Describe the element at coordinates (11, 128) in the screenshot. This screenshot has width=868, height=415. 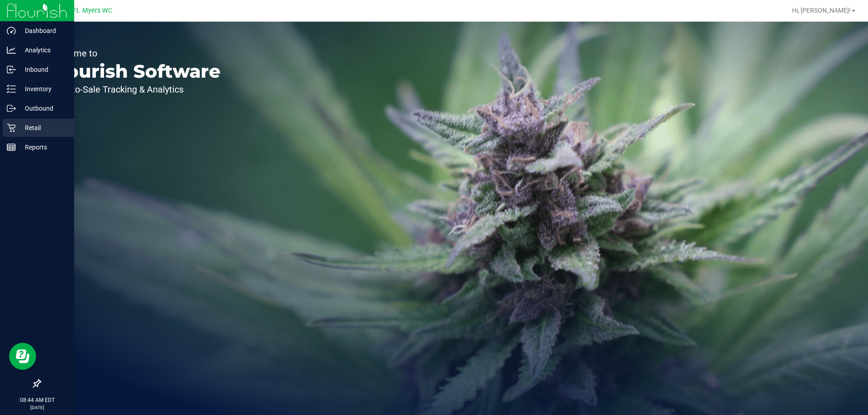
I see `inline-svg: Retail` at that location.